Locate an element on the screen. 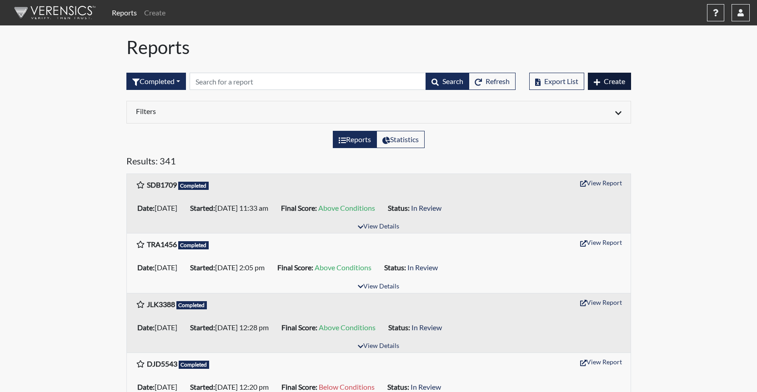 This screenshot has width=757, height=392. button: Create is located at coordinates (609, 81).